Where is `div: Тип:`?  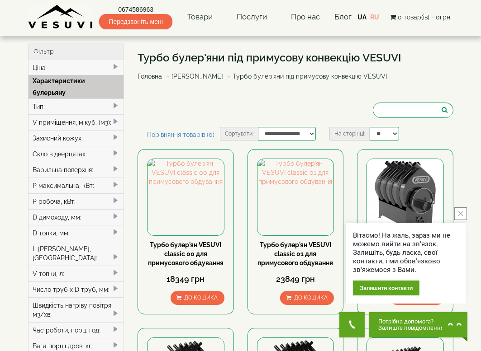
div: Тип: is located at coordinates (76, 106).